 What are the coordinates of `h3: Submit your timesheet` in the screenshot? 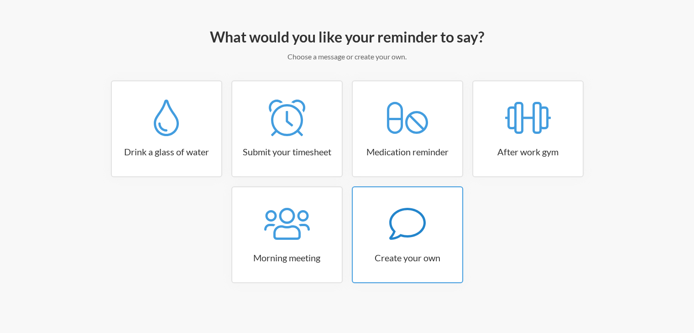 It's located at (287, 151).